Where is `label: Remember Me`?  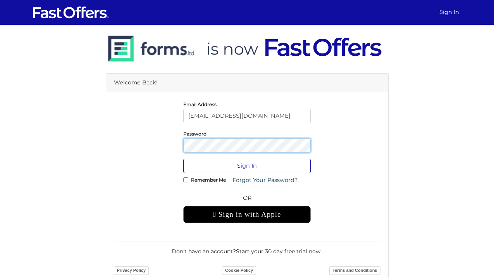
label: Remember Me is located at coordinates (208, 180).